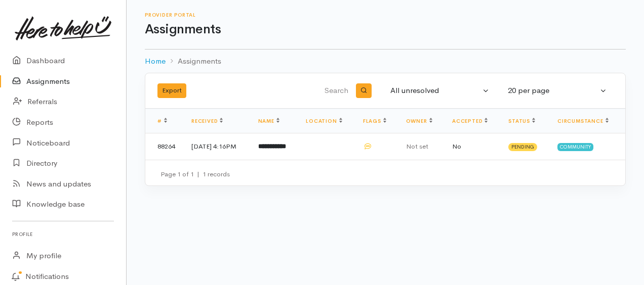 This screenshot has width=644, height=285. What do you see at coordinates (63, 235) in the screenshot?
I see `h6: Profile` at bounding box center [63, 235].